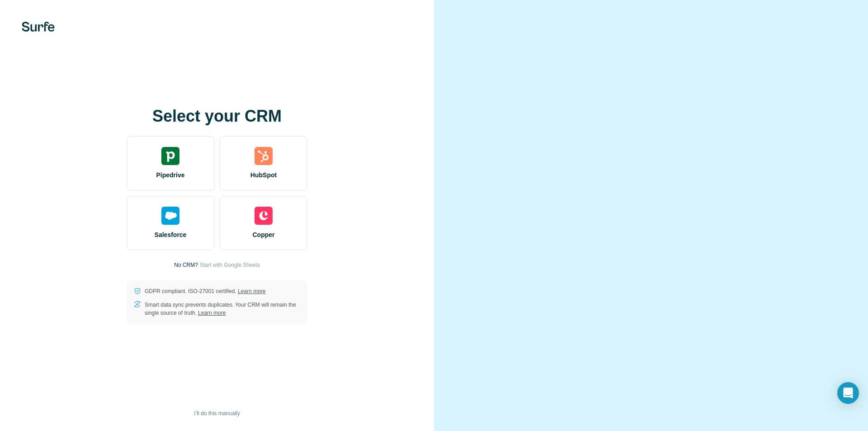 The width and height of the screenshot is (868, 431). I want to click on span: Copper, so click(263, 235).